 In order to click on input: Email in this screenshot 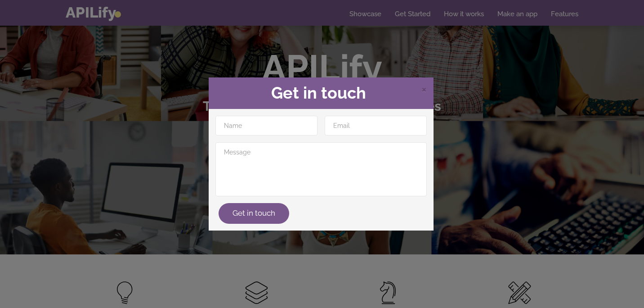, I will do `click(375, 126)`.